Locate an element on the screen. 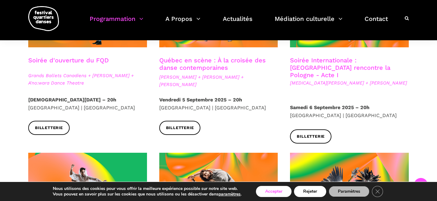  strong: Vendredi 5 Septembre 2025 – 20h is located at coordinates (201, 99).